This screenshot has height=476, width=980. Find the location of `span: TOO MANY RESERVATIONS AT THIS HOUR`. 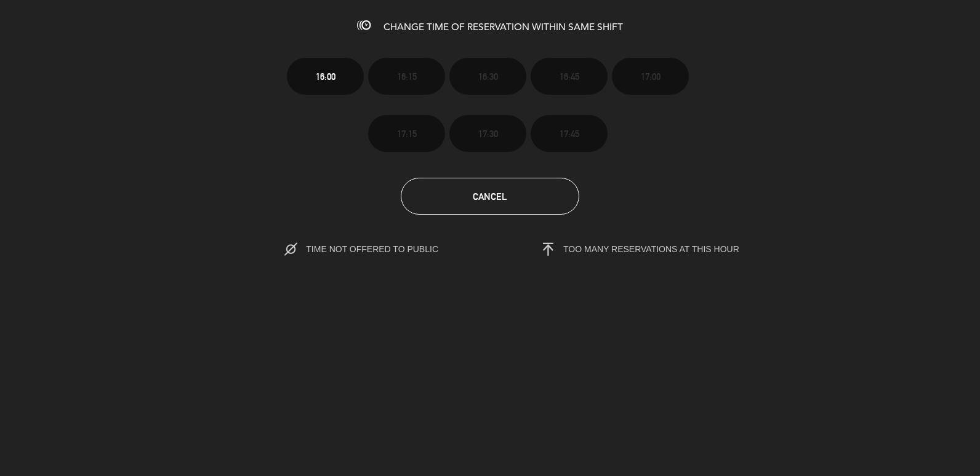

span: TOO MANY RESERVATIONS AT THIS HOUR is located at coordinates (652, 249).